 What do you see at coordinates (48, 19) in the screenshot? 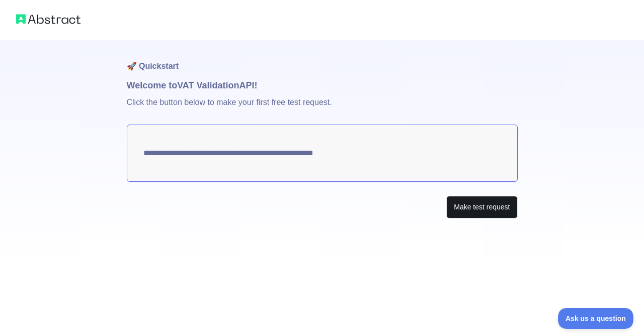
I see `img: Abstract logo` at bounding box center [48, 19].